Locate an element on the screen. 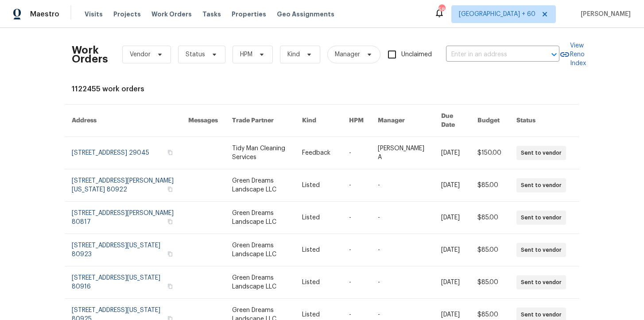  span: Manager is located at coordinates (347, 54).